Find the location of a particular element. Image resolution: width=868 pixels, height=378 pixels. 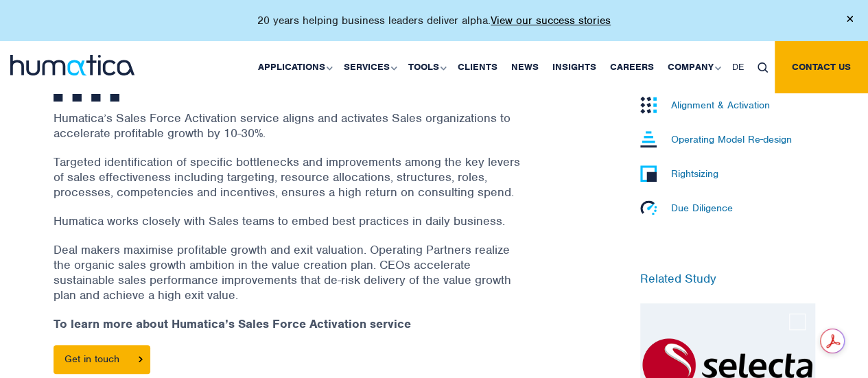

a: Clients is located at coordinates (477, 67).